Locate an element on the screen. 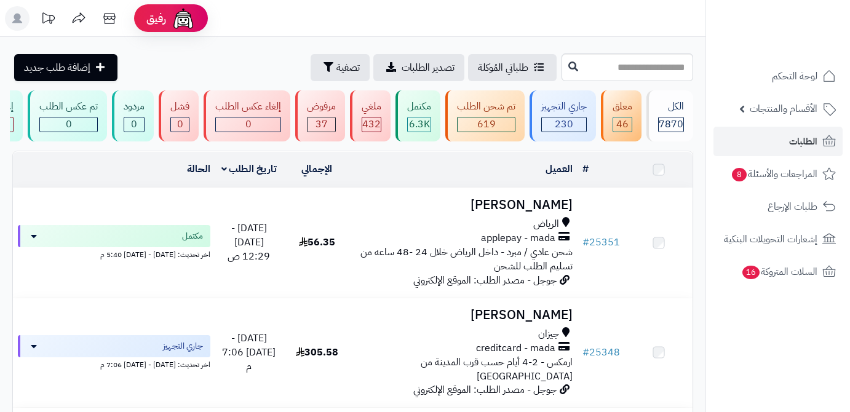  a: الكل7870 is located at coordinates (670, 116).